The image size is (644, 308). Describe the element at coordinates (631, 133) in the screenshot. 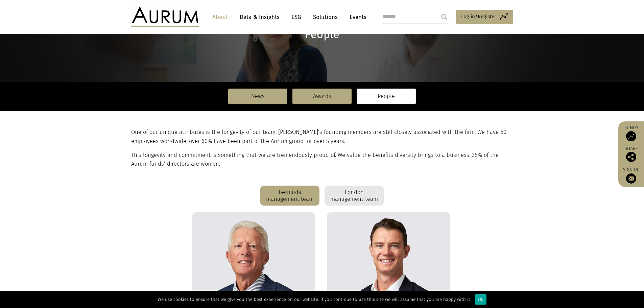

I see `a: Funds` at that location.